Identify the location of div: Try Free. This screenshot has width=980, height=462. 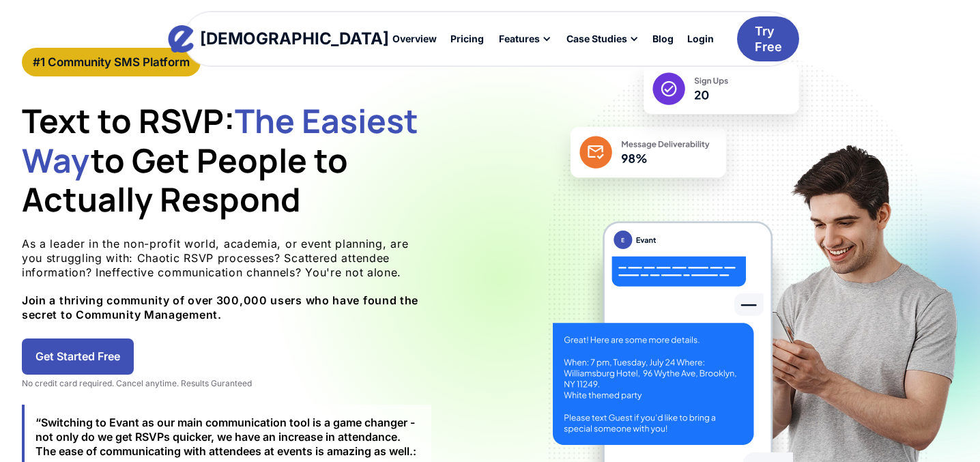
(768, 39).